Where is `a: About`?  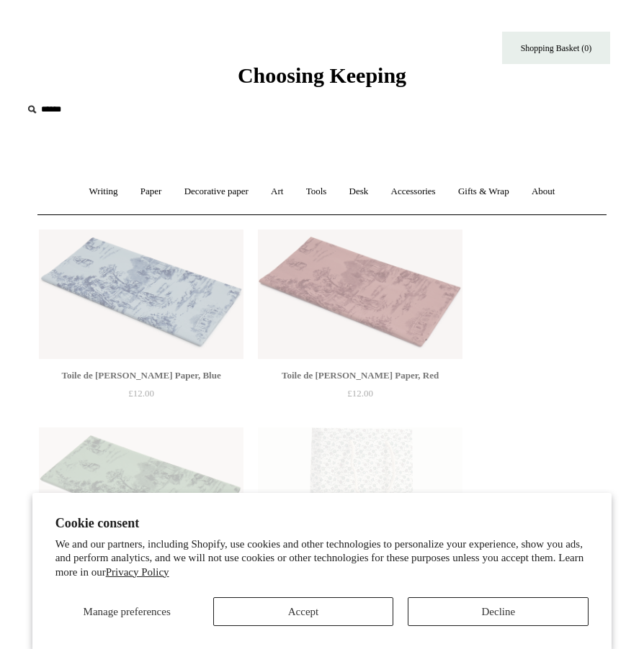 a: About is located at coordinates (543, 192).